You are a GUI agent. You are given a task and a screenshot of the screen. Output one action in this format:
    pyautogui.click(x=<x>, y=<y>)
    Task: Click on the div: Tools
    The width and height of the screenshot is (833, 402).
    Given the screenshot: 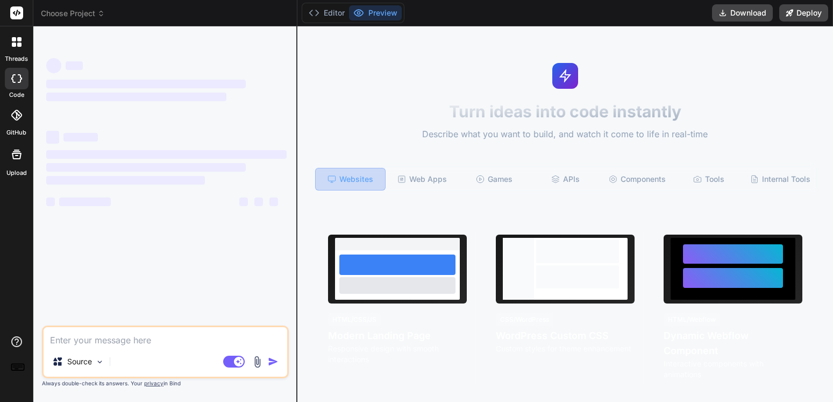 What is the action you would take?
    pyautogui.click(x=709, y=179)
    